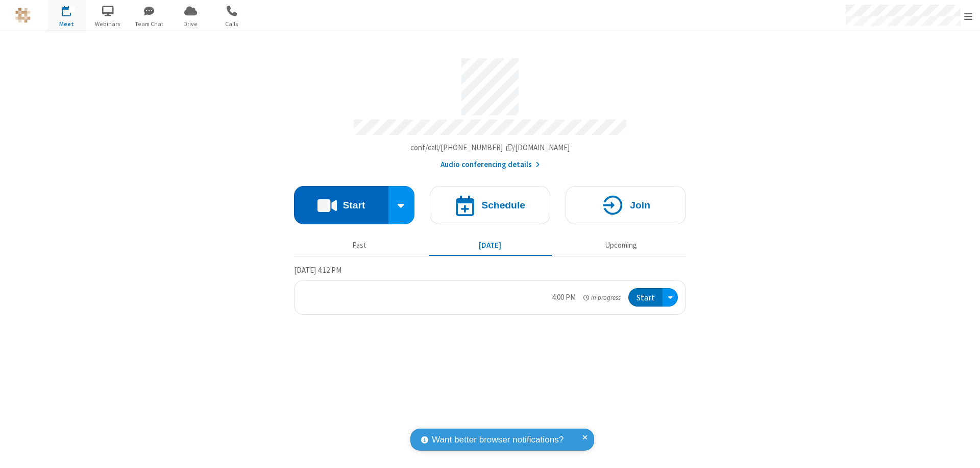 The width and height of the screenshot is (980, 468). What do you see at coordinates (490, 205) in the screenshot?
I see `button: Schedule` at bounding box center [490, 205].